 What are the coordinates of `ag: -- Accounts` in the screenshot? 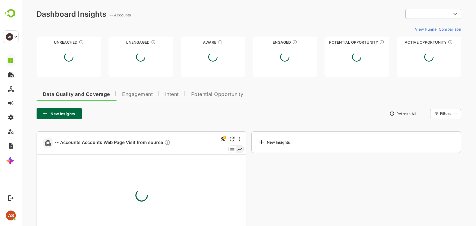 It's located at (99, 15).